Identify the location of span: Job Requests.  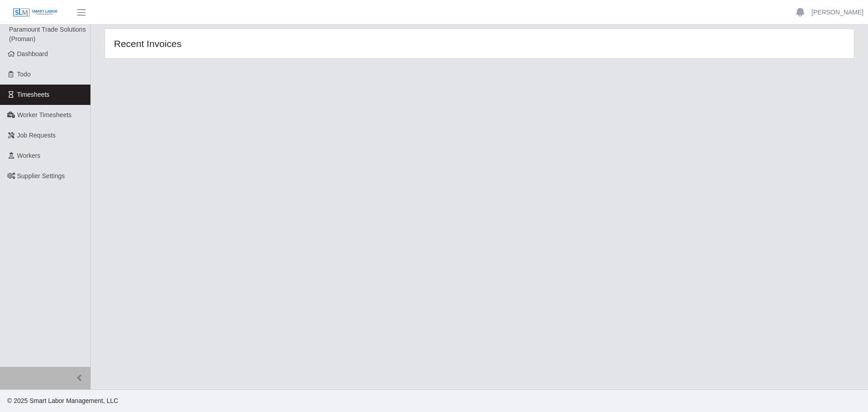
(36, 135).